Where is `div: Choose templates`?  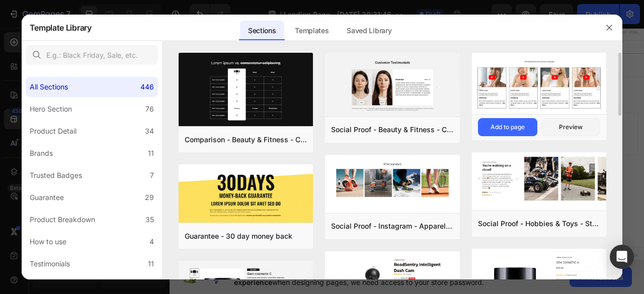
div: Choose templates is located at coordinates (224, 133).